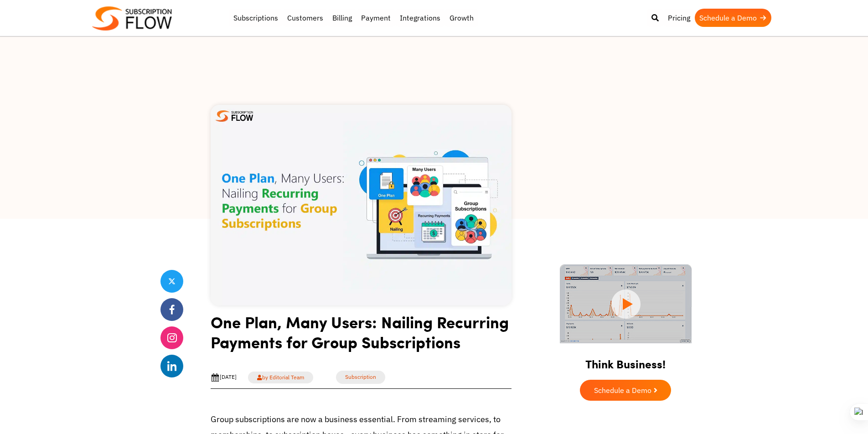 This screenshot has height=434, width=868. What do you see at coordinates (280, 377) in the screenshot?
I see `a: by Editorial Team` at bounding box center [280, 377].